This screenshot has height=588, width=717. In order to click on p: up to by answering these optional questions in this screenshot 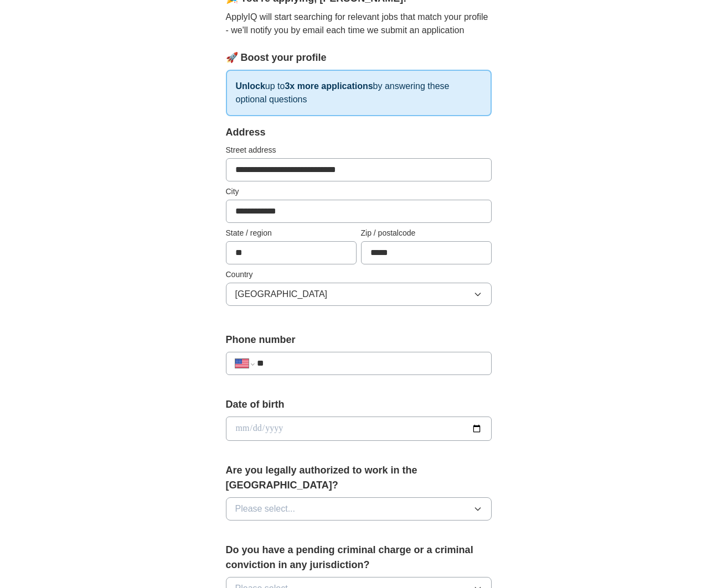, I will do `click(358, 93)`.